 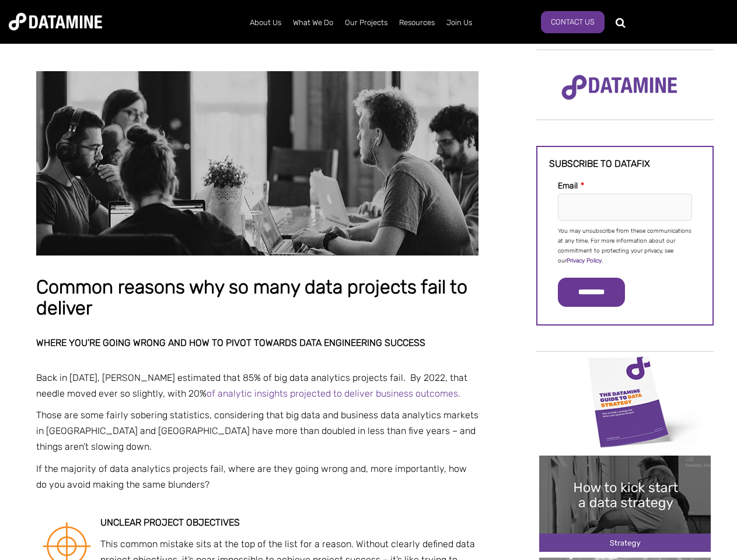 I want to click on h3: Subscribe to datafix, so click(x=625, y=164).